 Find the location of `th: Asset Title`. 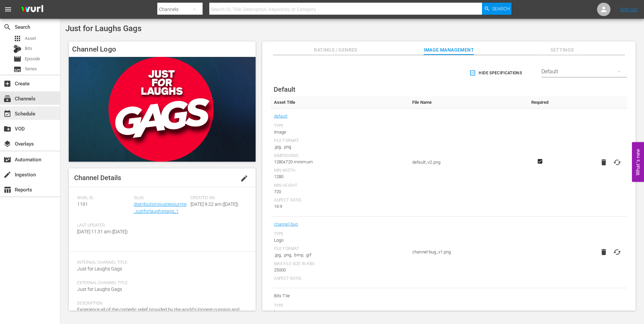

th: Asset Title is located at coordinates (340, 102).